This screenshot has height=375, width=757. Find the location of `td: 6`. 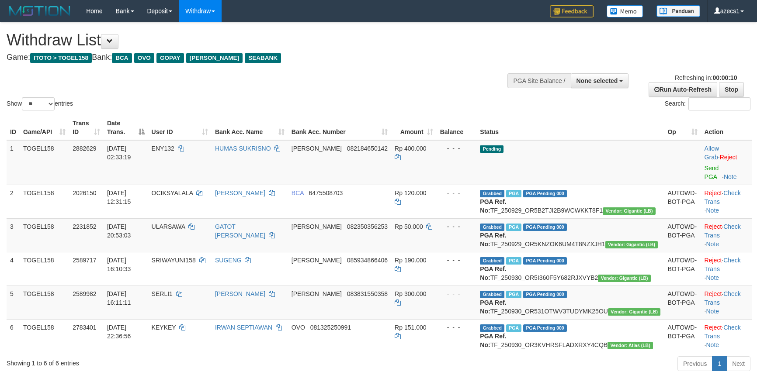

td: 6 is located at coordinates (13, 336).